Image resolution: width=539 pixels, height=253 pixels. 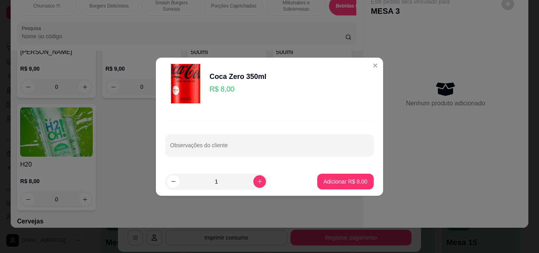 What do you see at coordinates (238, 89) in the screenshot?
I see `p: R$ 8,00` at bounding box center [238, 89].